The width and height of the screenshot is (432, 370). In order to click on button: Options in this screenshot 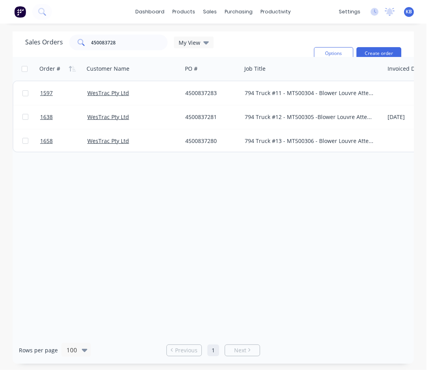, I will do `click(333, 53)`.